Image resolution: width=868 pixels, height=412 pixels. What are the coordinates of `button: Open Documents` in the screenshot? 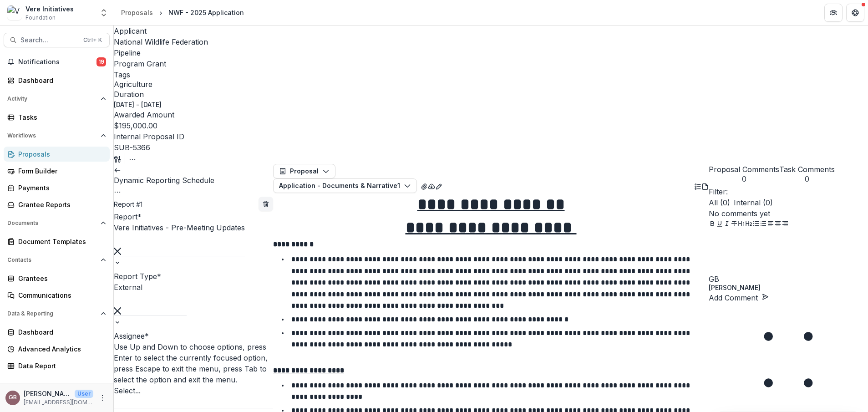 It's located at (57, 223).